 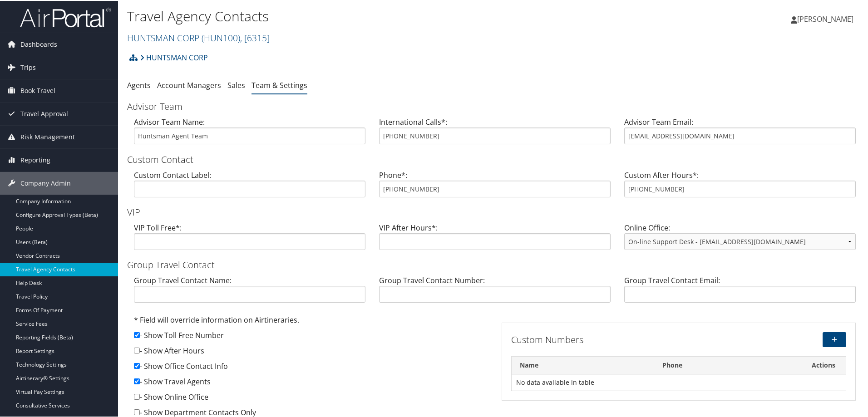 I want to click on th: Phone: activate to sort column ascending, so click(x=728, y=364).